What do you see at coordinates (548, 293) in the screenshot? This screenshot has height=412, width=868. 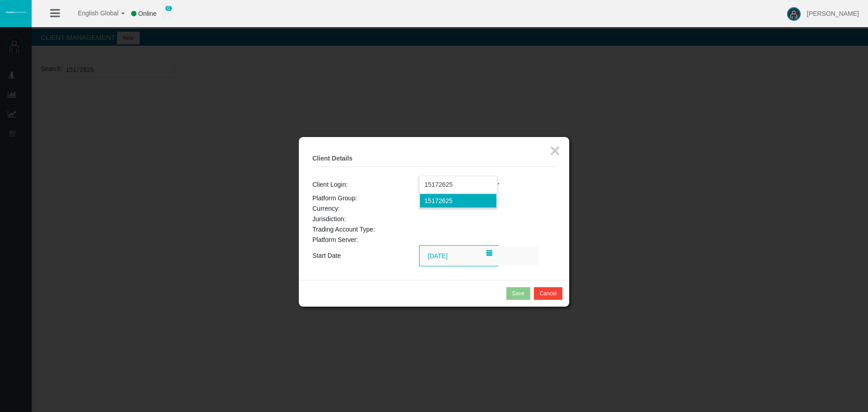 I see `button: Cancel` at bounding box center [548, 293].